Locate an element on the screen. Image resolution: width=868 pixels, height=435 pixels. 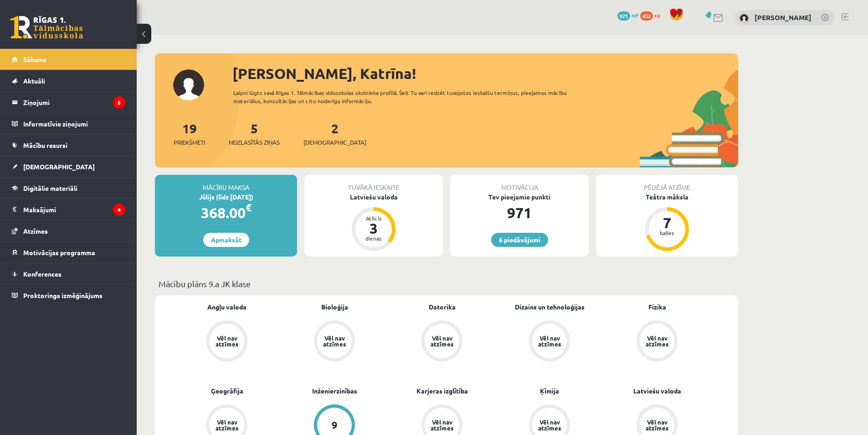
a: Karjeras izglītība is located at coordinates (442, 391).